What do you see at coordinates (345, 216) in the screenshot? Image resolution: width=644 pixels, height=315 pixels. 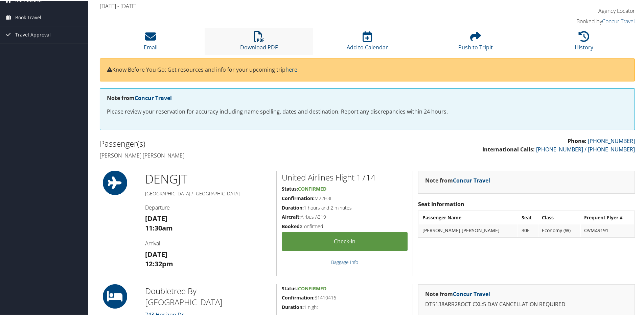 I see `h5: Airbus A319` at bounding box center [345, 216].